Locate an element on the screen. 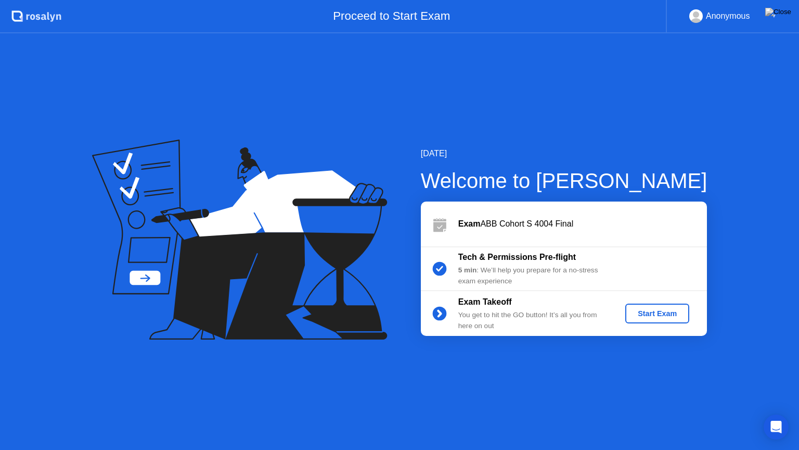  b: 5 min is located at coordinates (468, 270).